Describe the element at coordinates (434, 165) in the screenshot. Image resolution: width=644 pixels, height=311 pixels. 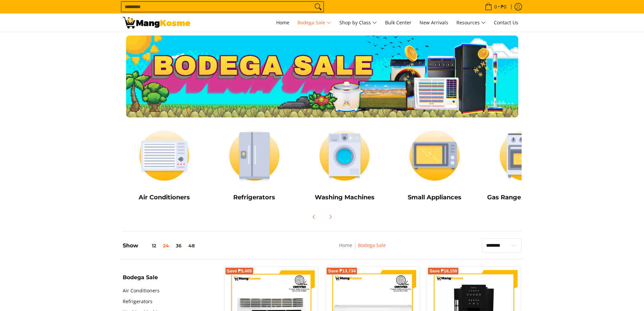
I see `a: Small Appliances Small Appliances` at that location.